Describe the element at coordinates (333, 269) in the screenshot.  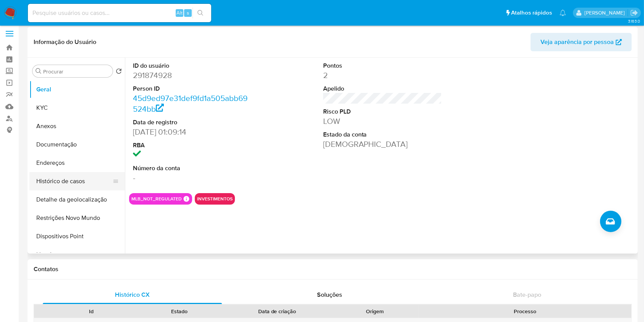
I see `h1: Contatos` at that location.